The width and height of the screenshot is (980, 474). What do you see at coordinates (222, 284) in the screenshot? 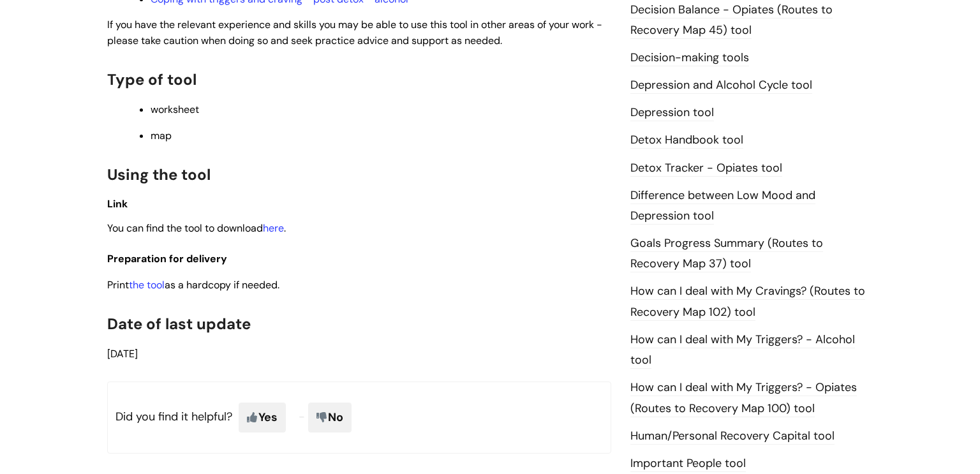
I see `span: as a hardcopy if needed.` at bounding box center [222, 284].